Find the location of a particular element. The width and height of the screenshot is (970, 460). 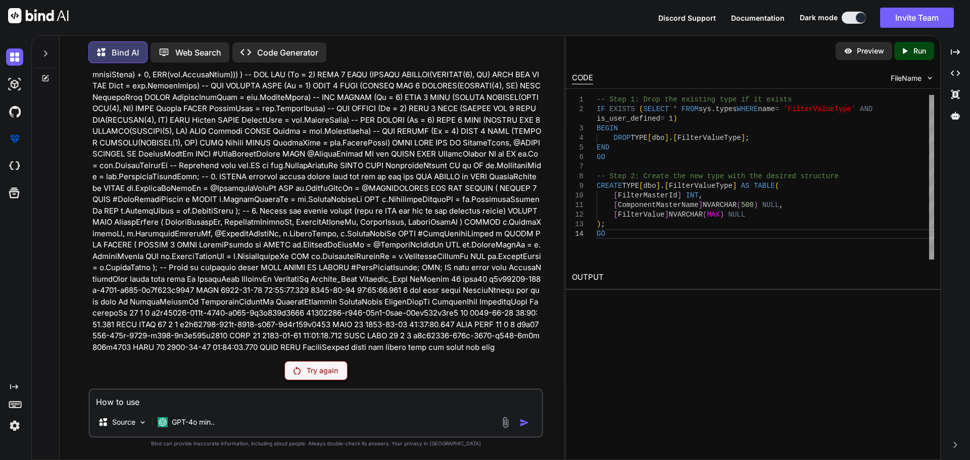

span: types is located at coordinates (726, 109).